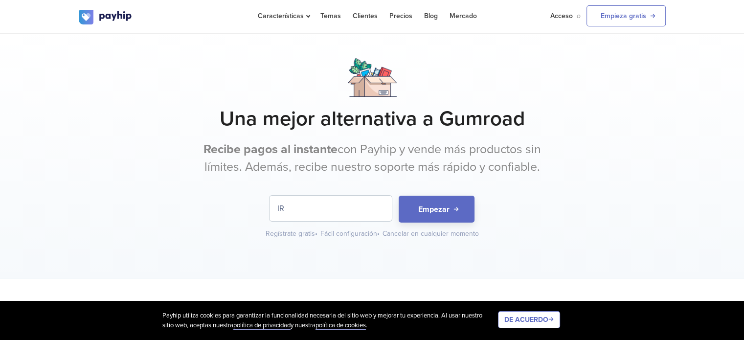 The height and width of the screenshot is (340, 744). Describe the element at coordinates (431, 16) in the screenshot. I see `font: Blog` at that location.